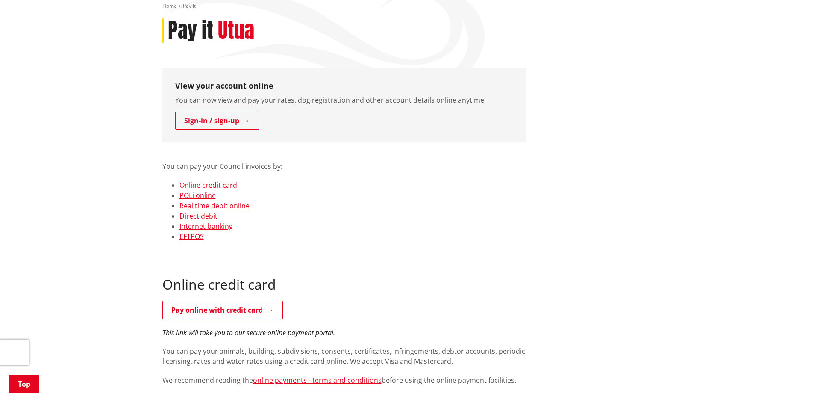 This screenshot has width=814, height=393. I want to click on p: You can pay your Council invoices by:, so click(344, 161).